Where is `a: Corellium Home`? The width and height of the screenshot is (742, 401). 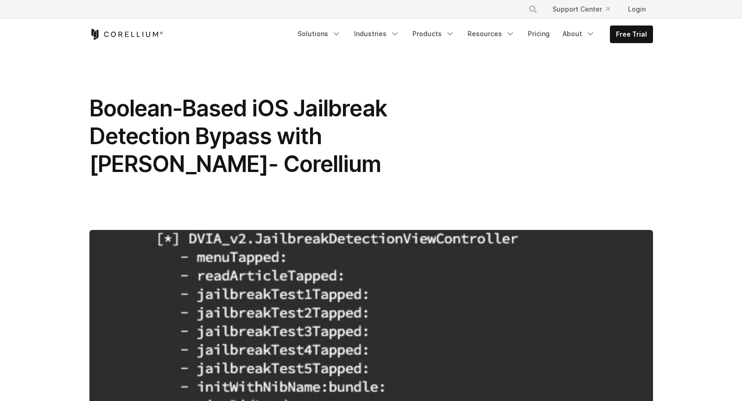
a: Corellium Home is located at coordinates (126, 34).